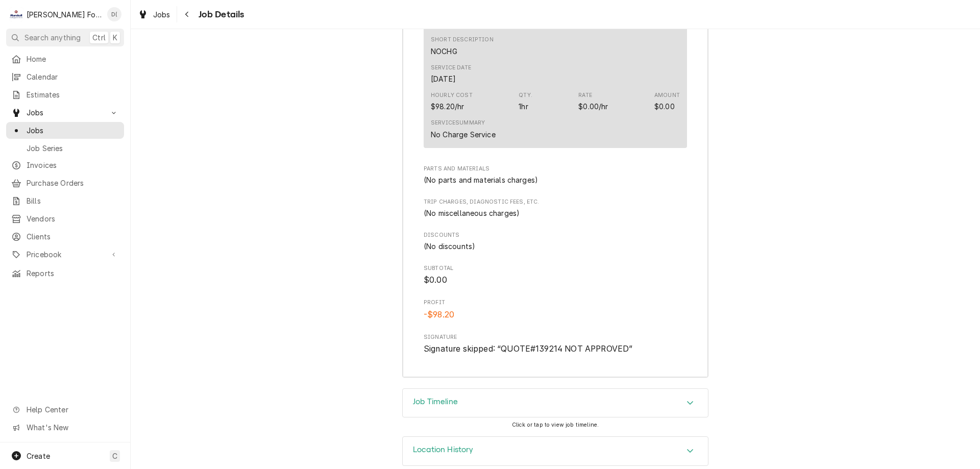 Image resolution: width=980 pixels, height=469 pixels. I want to click on span: Purchase Orders, so click(73, 183).